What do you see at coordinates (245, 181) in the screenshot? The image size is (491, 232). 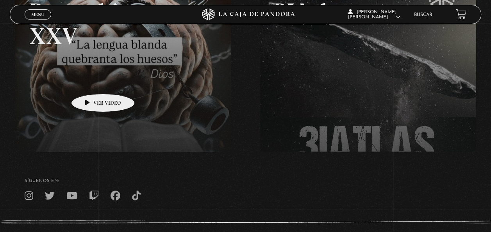 I see `h4: SÍguenos en:` at bounding box center [245, 181].